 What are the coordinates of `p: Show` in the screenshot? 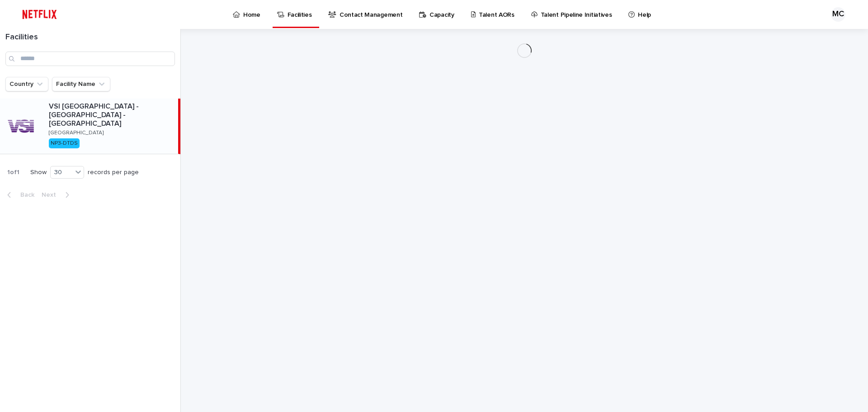 It's located at (39, 172).